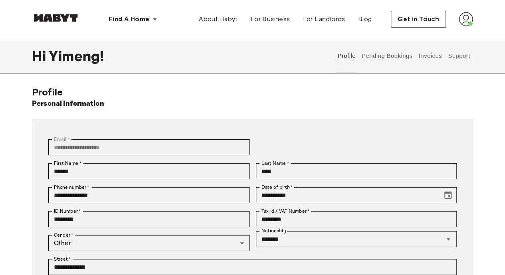  What do you see at coordinates (365, 19) in the screenshot?
I see `a: Blog` at bounding box center [365, 19].